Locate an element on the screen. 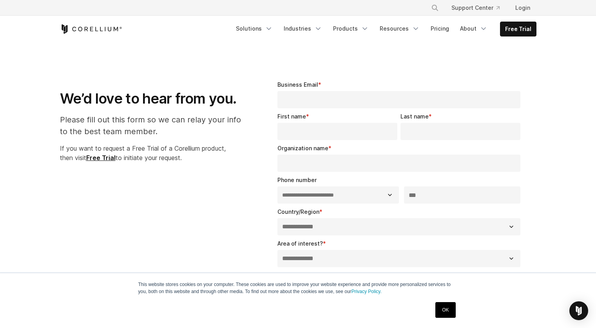 The image size is (596, 328). a: Products is located at coordinates (351, 29).